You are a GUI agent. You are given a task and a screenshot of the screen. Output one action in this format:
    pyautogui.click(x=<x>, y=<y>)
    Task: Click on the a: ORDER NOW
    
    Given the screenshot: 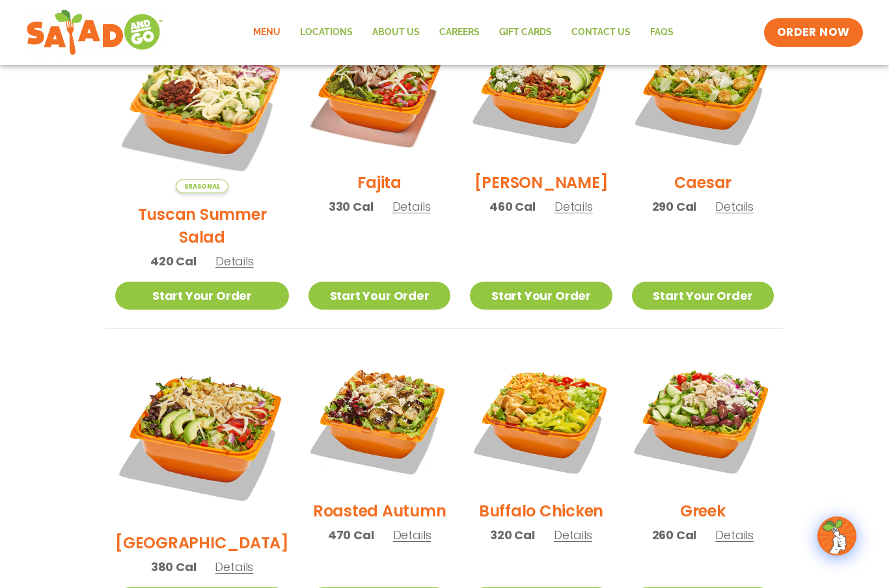 What is the action you would take?
    pyautogui.click(x=814, y=33)
    